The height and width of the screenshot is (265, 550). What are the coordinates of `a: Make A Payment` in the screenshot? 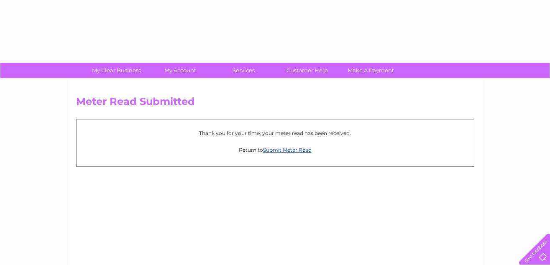 It's located at (371, 70).